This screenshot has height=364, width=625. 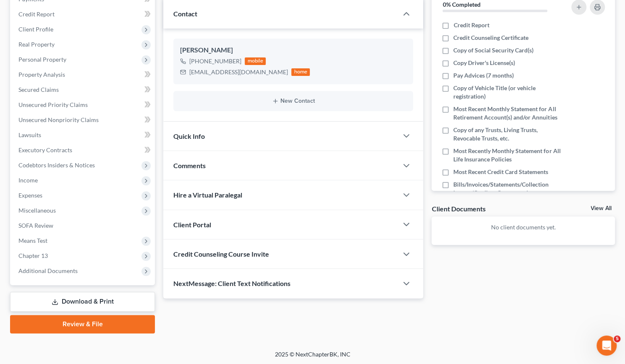 I want to click on a: Secured Claims, so click(x=83, y=90).